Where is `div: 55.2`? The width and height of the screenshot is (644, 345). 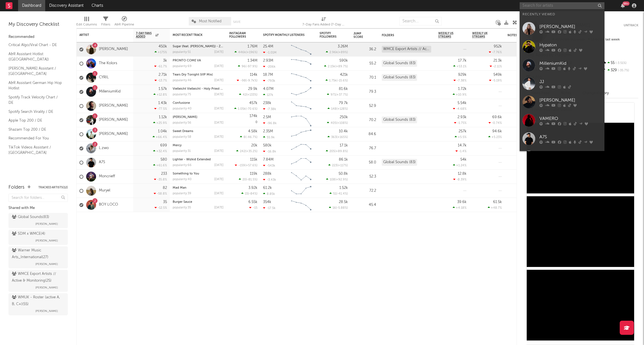
div: 55.2 is located at coordinates (365, 64).